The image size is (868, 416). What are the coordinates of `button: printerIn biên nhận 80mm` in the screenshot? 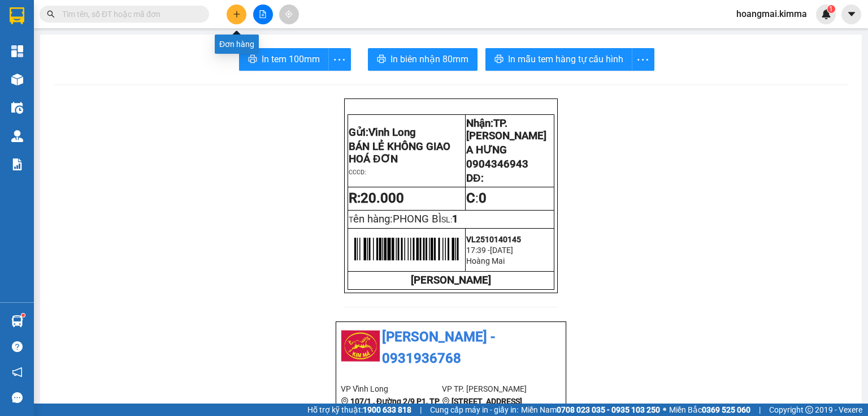 It's located at (423, 60).